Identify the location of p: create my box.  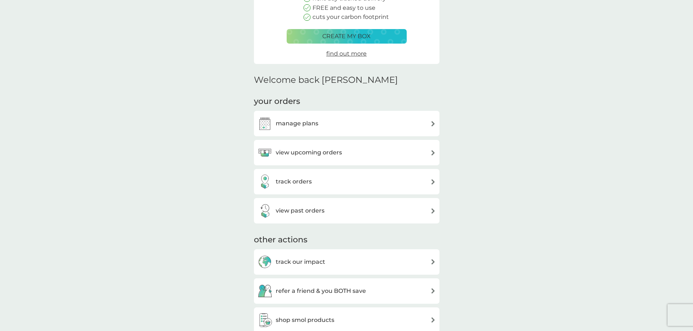
(346, 36).